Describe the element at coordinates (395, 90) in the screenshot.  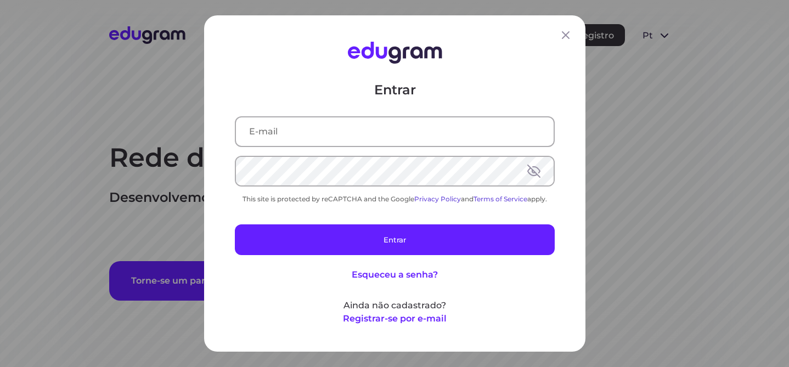
I see `p: Entrar` at that location.